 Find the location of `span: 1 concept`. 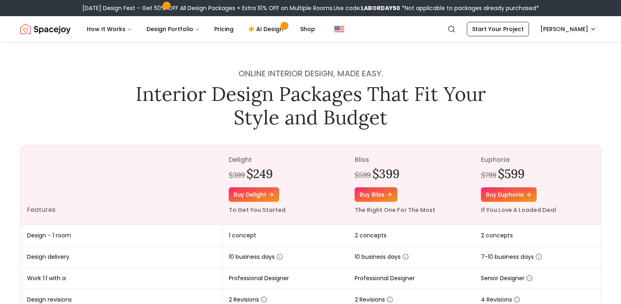

span: 1 concept is located at coordinates (242, 235).